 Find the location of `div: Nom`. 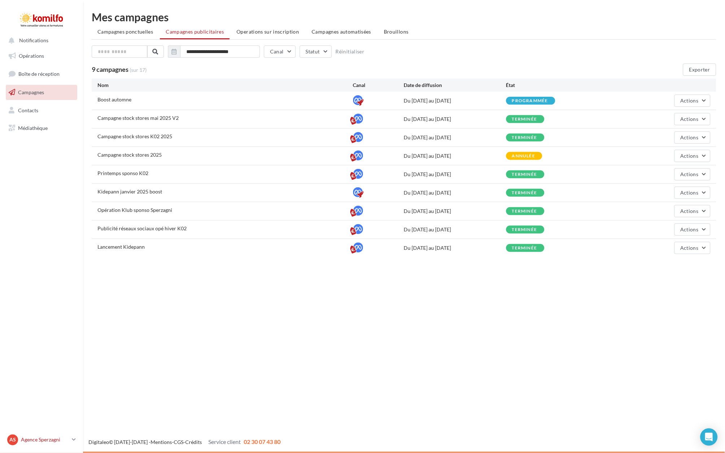

div: Nom is located at coordinates (225, 85).